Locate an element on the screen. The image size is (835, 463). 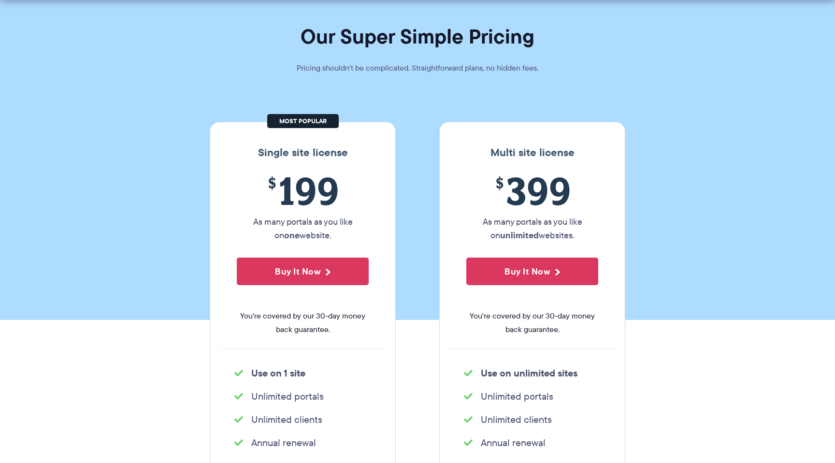
strong: one is located at coordinates (292, 235).